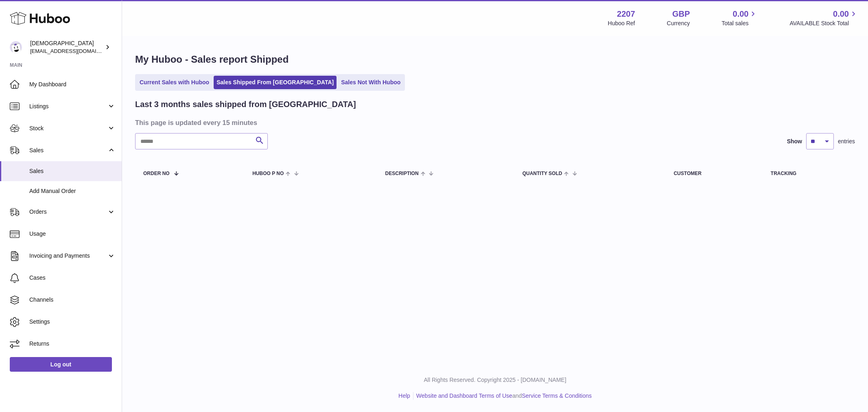 The height and width of the screenshot is (412, 868). I want to click on span: Description, so click(402, 173).